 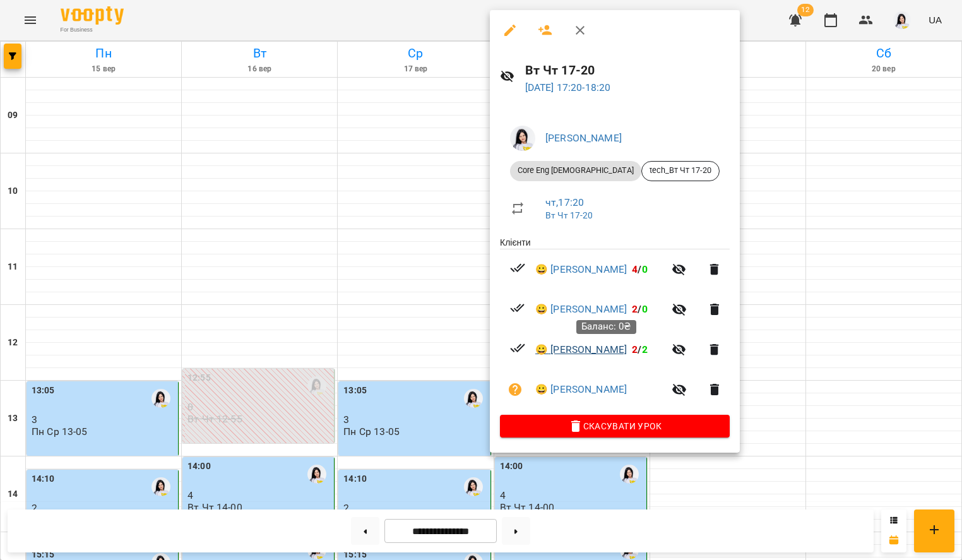 I want to click on button: Скасувати Урок, so click(x=615, y=427).